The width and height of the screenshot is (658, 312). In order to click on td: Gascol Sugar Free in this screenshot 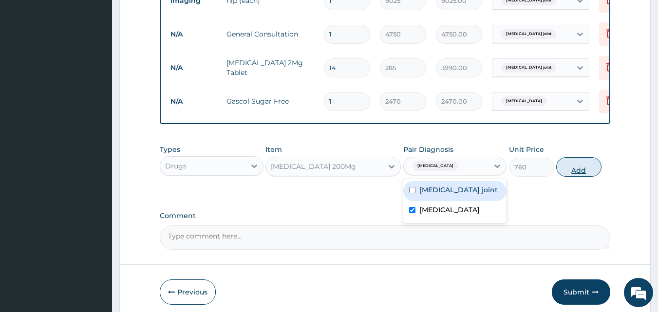, I will do `click(270, 101)`.